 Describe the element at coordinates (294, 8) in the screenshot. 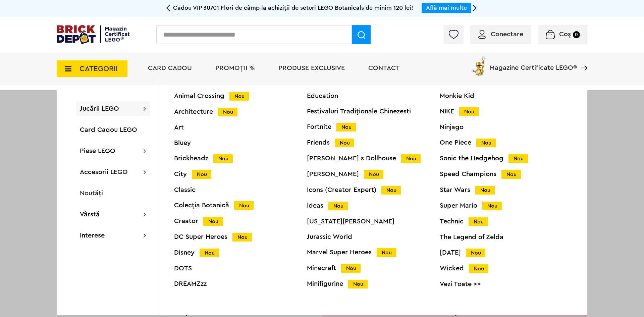

I see `span: Cadou VIP 30701 Flori de câmp la achiziții de seturi LEGO Botanicals de minim 120 lei!` at that location.